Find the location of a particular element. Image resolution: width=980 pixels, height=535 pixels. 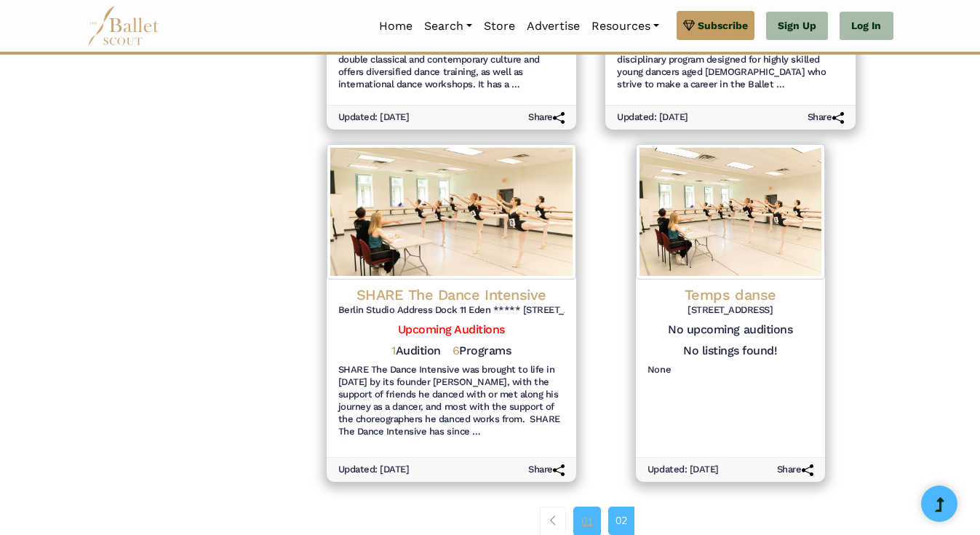

a: Subscribe is located at coordinates (715, 25).